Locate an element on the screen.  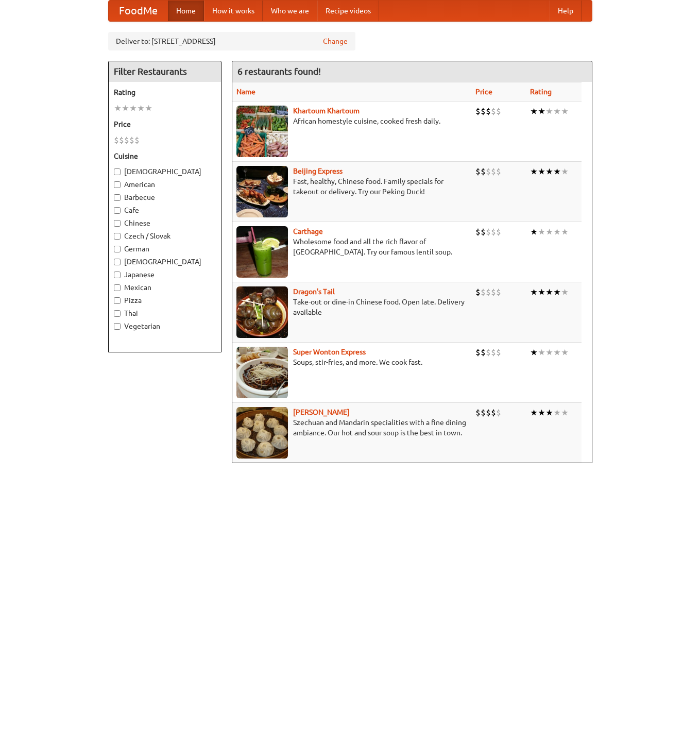
a: Change is located at coordinates (335, 41).